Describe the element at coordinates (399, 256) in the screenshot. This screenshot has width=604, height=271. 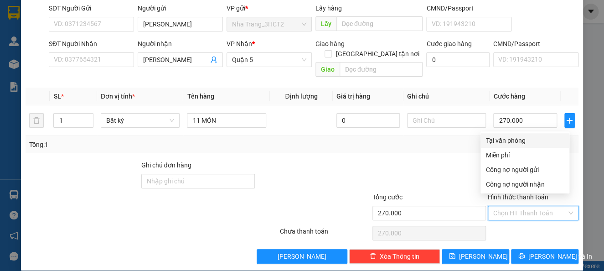
I see `span: Xóa Thông tin` at that location.